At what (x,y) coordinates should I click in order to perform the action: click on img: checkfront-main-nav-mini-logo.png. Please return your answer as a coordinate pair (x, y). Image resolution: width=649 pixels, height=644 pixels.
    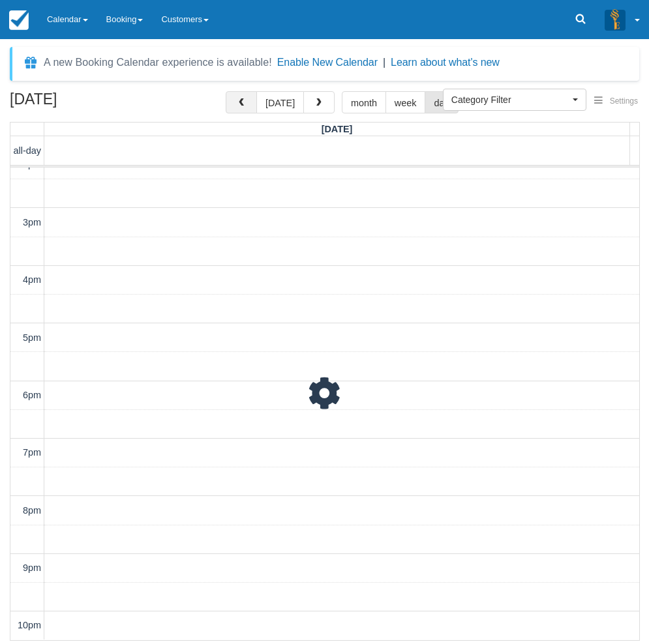
    Looking at the image, I should click on (19, 20).